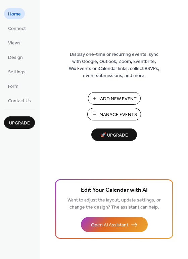  I want to click on a: Contact Us, so click(19, 100).